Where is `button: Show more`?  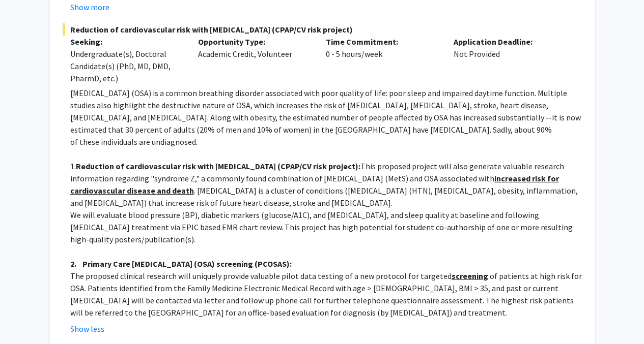 button: Show more is located at coordinates (90, 7).